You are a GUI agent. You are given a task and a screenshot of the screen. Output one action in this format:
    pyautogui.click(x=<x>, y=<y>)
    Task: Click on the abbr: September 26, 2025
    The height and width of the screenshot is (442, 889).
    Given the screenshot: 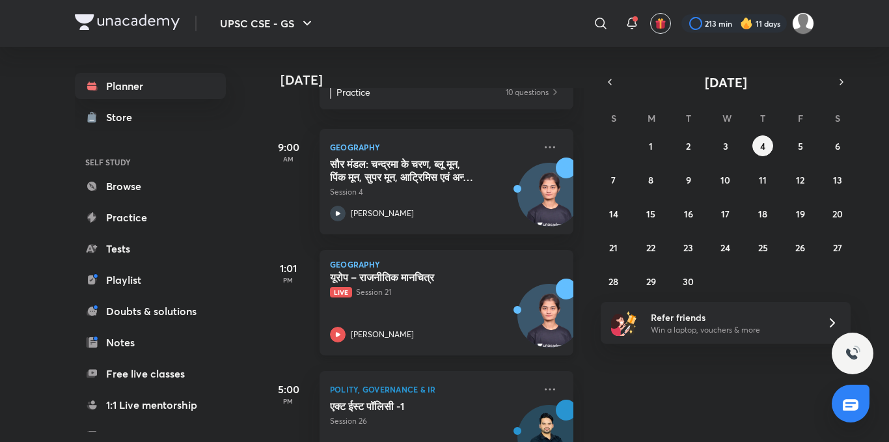 What is the action you would take?
    pyautogui.click(x=800, y=247)
    